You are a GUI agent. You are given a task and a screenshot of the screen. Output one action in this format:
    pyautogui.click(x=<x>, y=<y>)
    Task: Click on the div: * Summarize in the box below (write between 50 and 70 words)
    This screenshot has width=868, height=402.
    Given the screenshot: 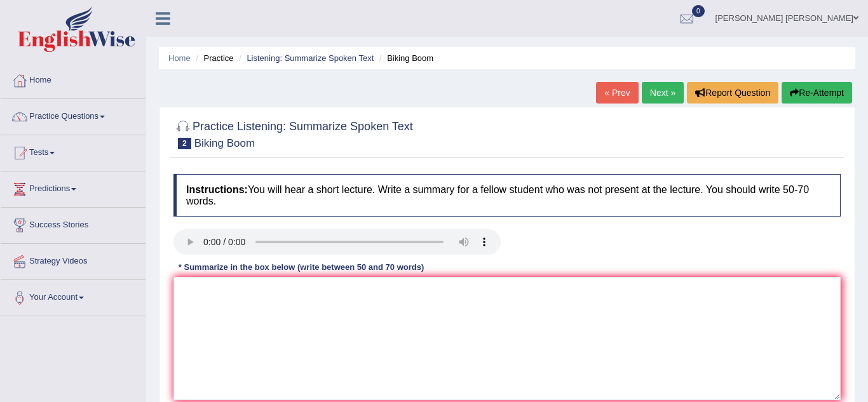 What is the action you would take?
    pyautogui.click(x=301, y=267)
    